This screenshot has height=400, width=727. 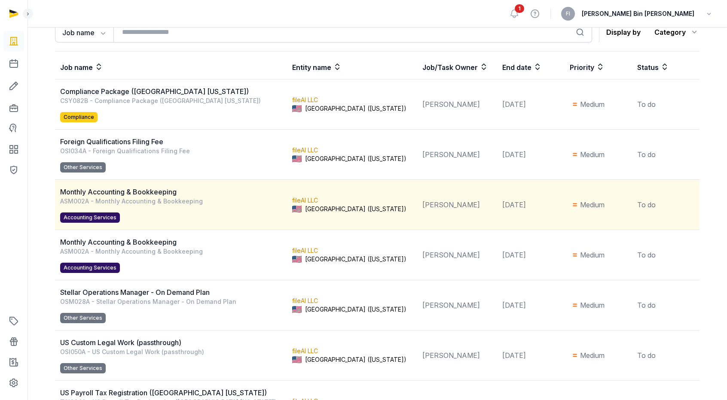 I want to click on div: OSI034A - Foreign Qualifications Filing Fee, so click(x=173, y=160).